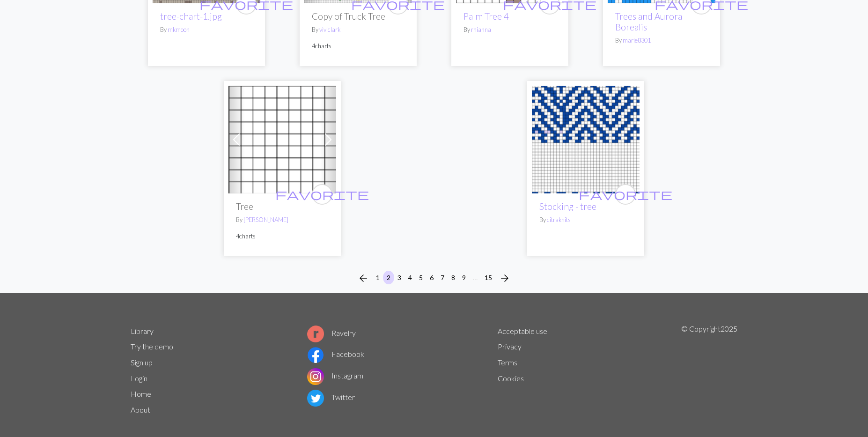  I want to click on span: arrow_back, so click(363, 279).